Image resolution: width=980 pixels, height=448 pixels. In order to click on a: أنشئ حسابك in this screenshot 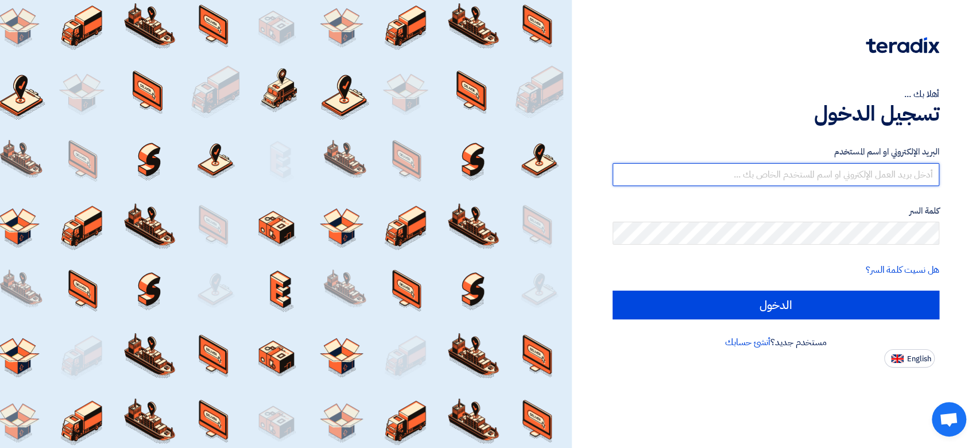, I will do `click(747, 342)`.